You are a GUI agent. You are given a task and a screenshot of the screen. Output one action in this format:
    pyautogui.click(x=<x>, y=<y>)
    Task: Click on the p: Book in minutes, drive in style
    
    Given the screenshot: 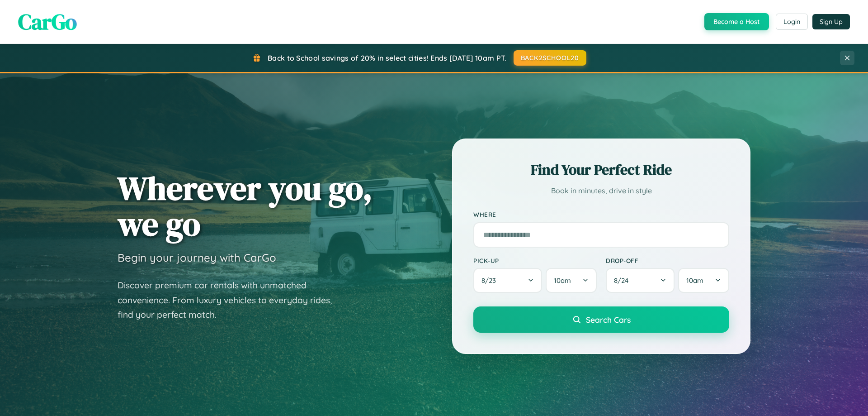 What is the action you would take?
    pyautogui.click(x=601, y=191)
    